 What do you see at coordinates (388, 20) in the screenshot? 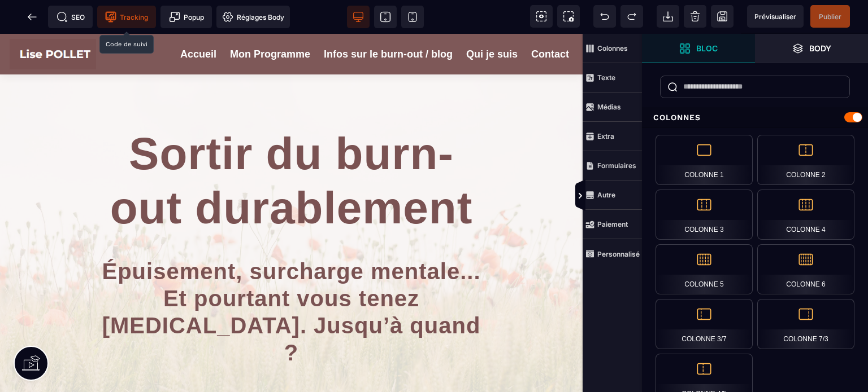
I see `a: Infos sur le burn-out / blog` at bounding box center [388, 20].